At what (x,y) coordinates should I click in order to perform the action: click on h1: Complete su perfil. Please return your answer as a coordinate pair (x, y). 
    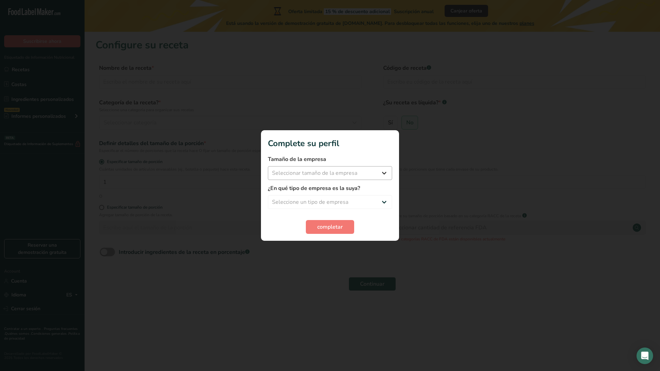
    Looking at the image, I should click on (330, 143).